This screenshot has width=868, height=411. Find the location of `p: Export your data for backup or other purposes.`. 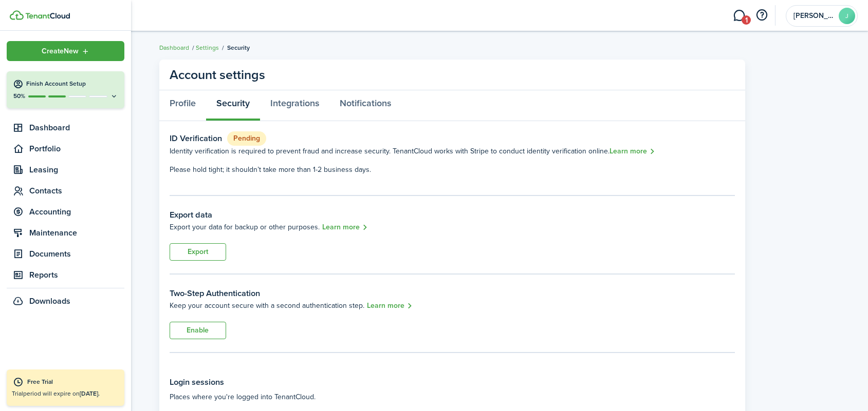

p: Export your data for backup or other purposes. is located at coordinates (245, 227).